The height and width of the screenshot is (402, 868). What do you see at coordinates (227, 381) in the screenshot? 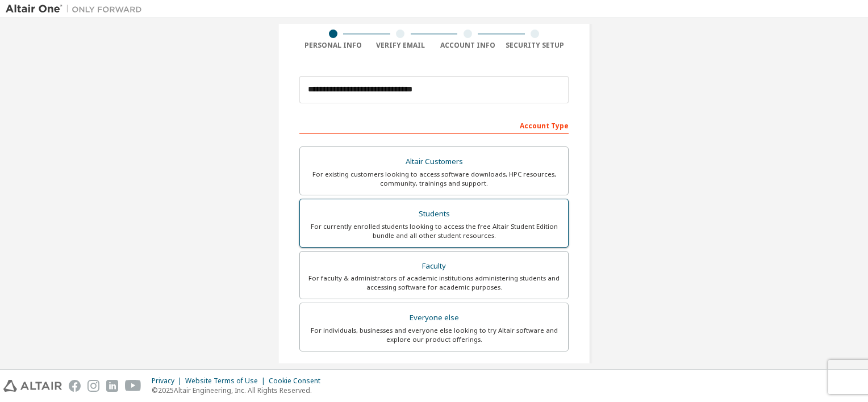
I see `div: Website Terms of Use` at bounding box center [227, 381].